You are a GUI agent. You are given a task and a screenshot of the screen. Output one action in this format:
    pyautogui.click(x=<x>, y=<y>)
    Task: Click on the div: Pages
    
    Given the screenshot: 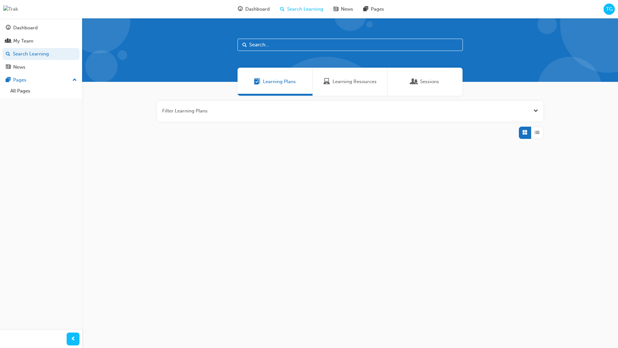 What is the action you would take?
    pyautogui.click(x=20, y=80)
    